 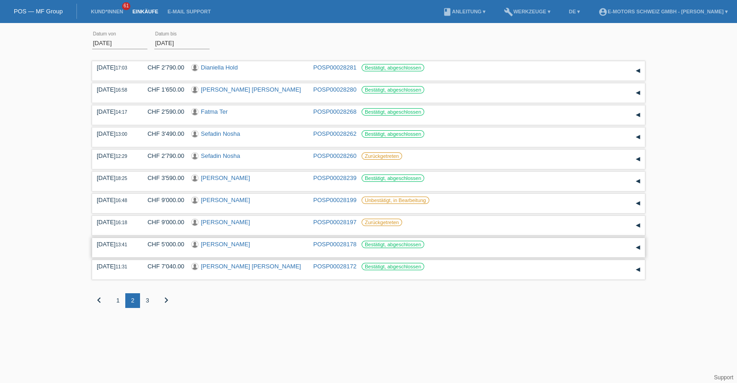 I want to click on a: POSP00028172, so click(x=335, y=266).